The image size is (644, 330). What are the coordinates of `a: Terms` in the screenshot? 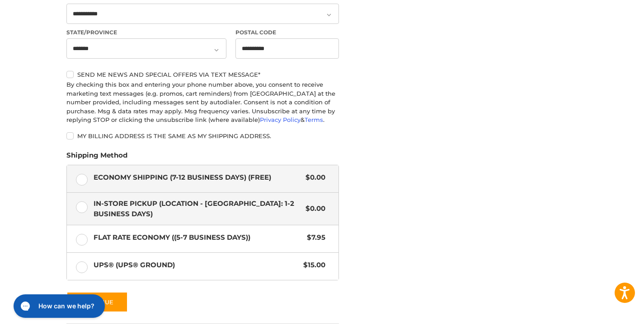 It's located at (314, 119).